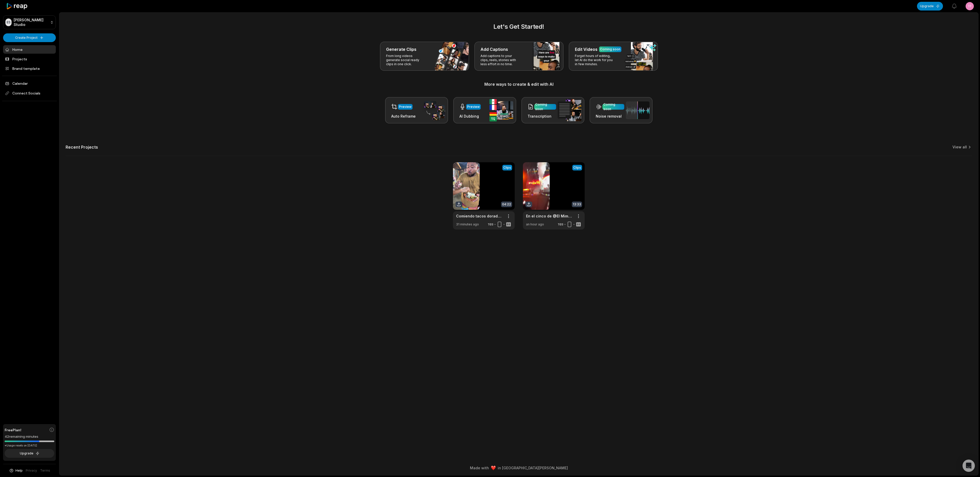 The image size is (980, 477). Describe the element at coordinates (29, 37) in the screenshot. I see `button: Create Project` at that location.